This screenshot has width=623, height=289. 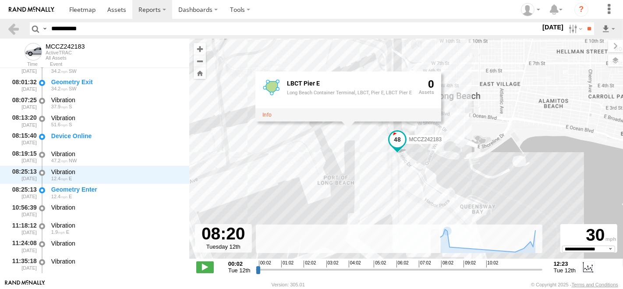 I want to click on span: 47.2, so click(x=59, y=160).